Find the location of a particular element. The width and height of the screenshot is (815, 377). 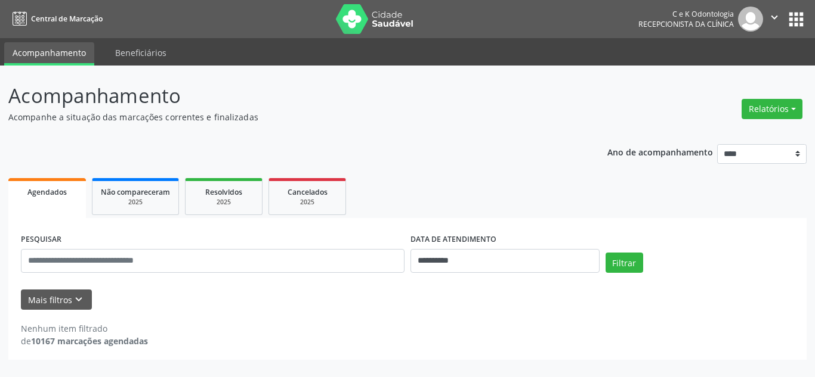

span: Recepcionista da clínica is located at coordinates (686, 24).